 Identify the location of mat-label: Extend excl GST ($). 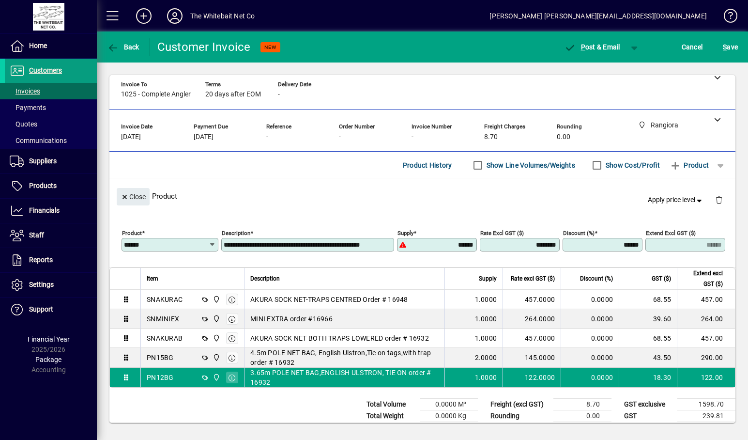
(671, 233).